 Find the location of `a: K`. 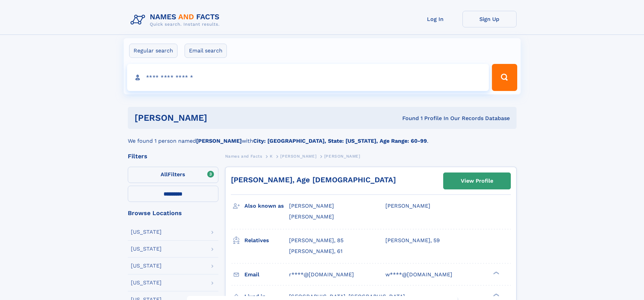

a: K is located at coordinates (271, 156).